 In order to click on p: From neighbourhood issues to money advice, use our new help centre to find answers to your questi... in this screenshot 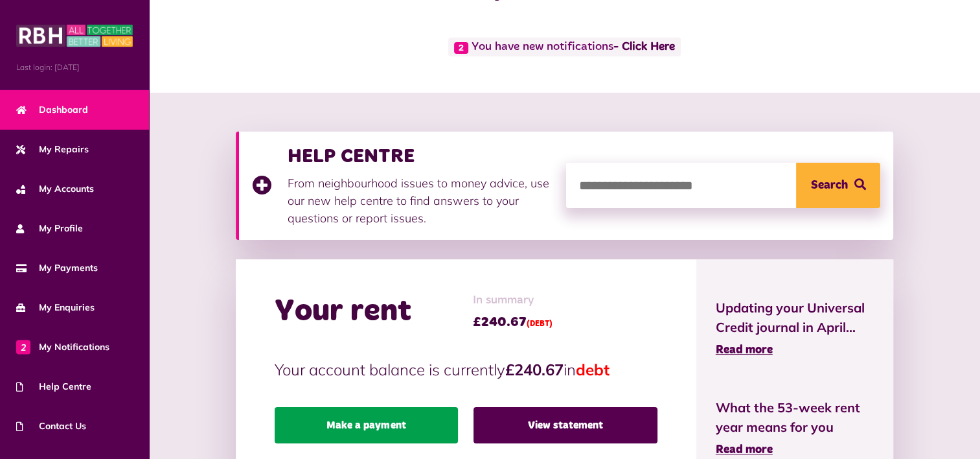, I will do `click(420, 201)`.